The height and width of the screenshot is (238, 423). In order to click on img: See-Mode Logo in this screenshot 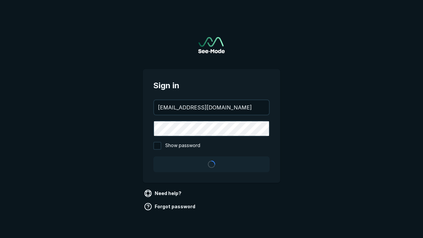, I will do `click(211, 45)`.